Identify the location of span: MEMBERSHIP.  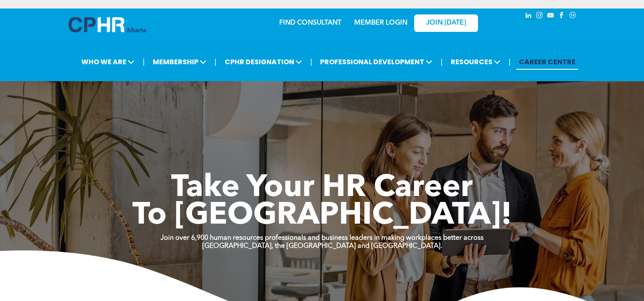
(179, 62).